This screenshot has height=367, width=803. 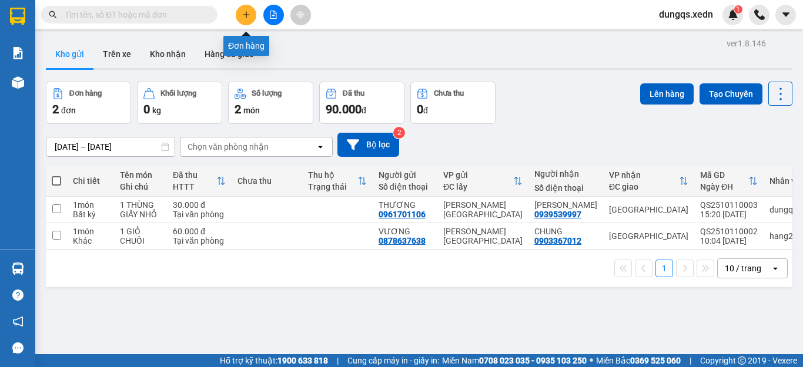 What do you see at coordinates (393, 361) in the screenshot?
I see `span: Cung cấp máy in - giấy in:` at bounding box center [393, 361].